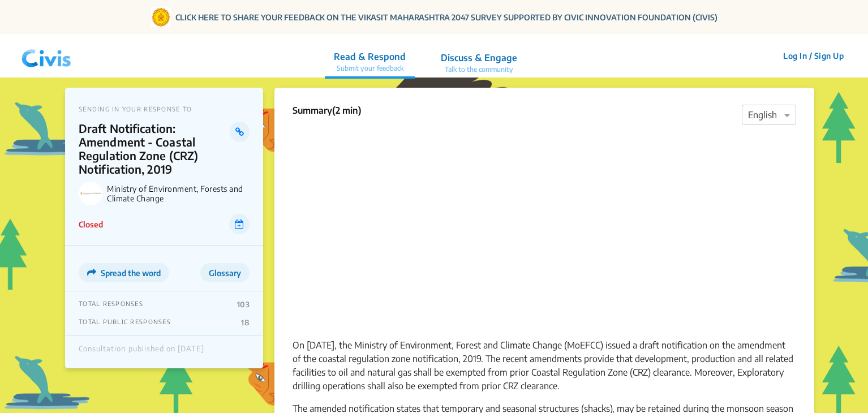  I want to click on p: Summary, so click(327, 110).